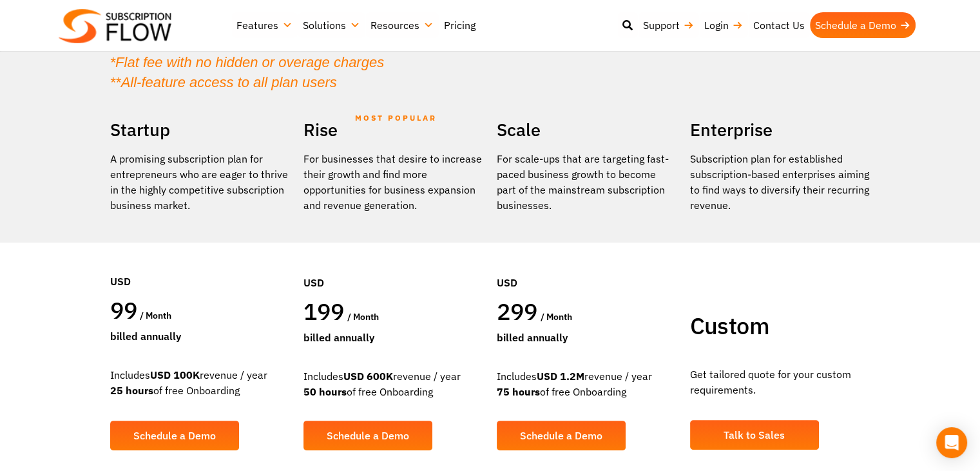 Image resolution: width=980 pixels, height=471 pixels. I want to click on span: 99, so click(124, 310).